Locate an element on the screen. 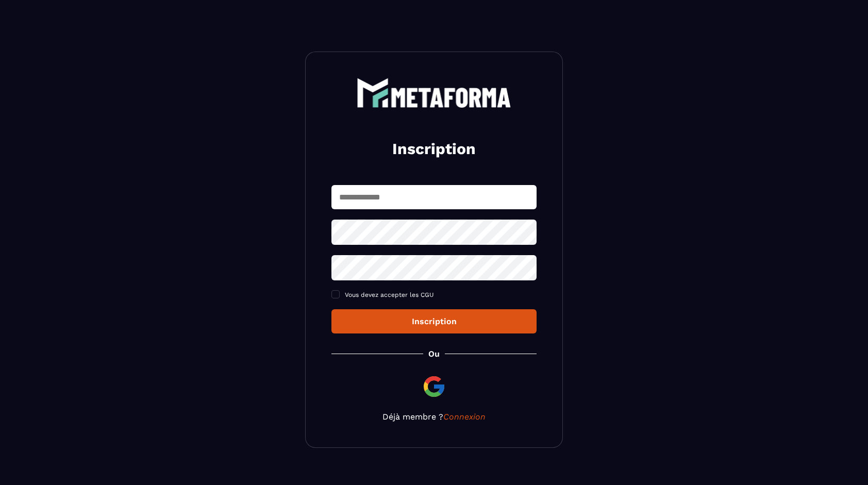  a: logo is located at coordinates (434, 93).